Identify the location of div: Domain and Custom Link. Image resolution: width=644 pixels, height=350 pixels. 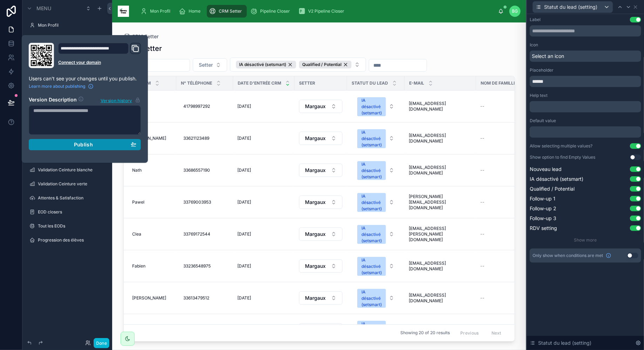
(99, 56).